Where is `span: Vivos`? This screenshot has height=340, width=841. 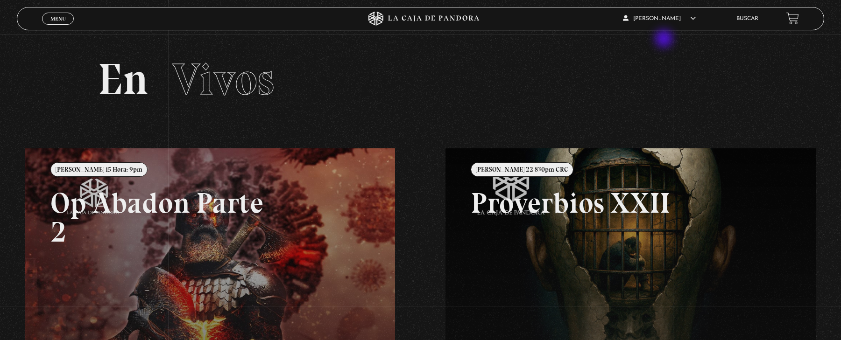
span: Vivos is located at coordinates (223, 79).